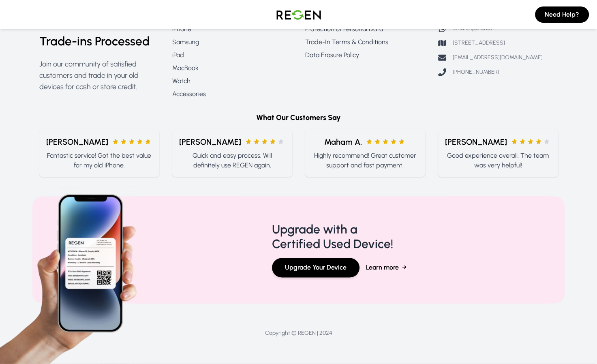  I want to click on span: Learn more, so click(382, 267).